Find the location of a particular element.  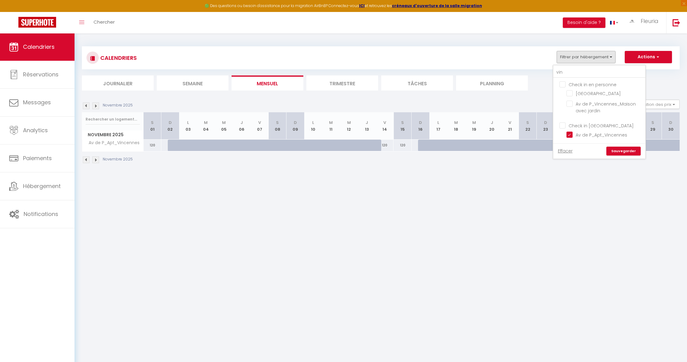

span: Analytics is located at coordinates (35, 130).